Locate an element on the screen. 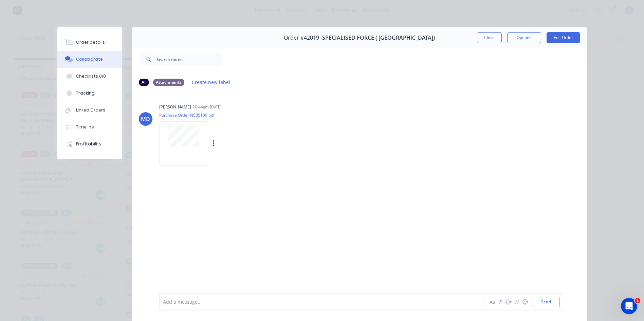 The image size is (644, 321). div: Tracking is located at coordinates (85, 93).